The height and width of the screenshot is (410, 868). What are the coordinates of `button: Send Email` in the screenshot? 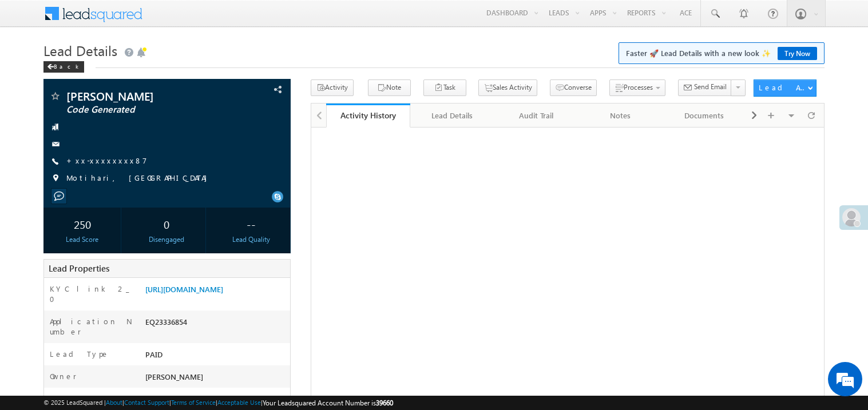 It's located at (705, 88).